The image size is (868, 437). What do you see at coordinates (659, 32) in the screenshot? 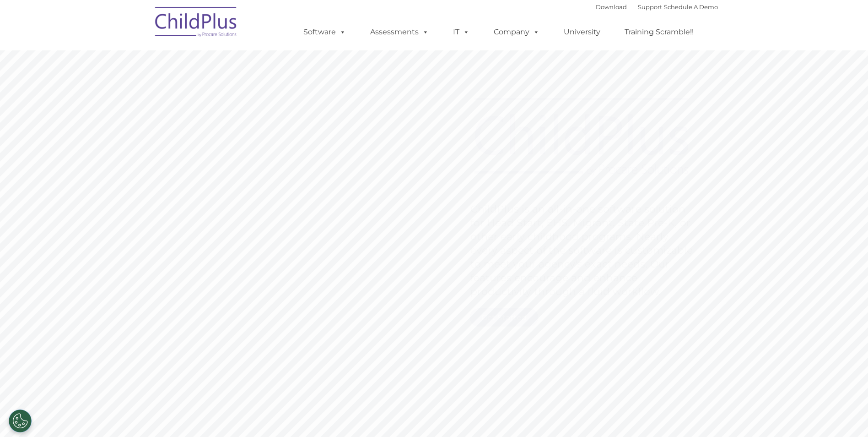
I see `a: Training Scramble!!` at bounding box center [659, 32].